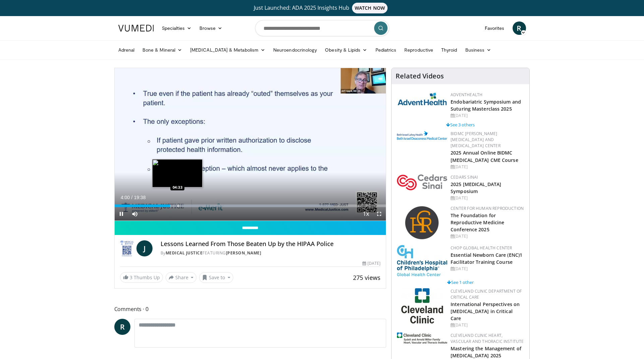 The image size is (644, 359). Describe the element at coordinates (422, 183) in the screenshot. I see `img: 7e905080-f4a2-4088-8787-33ce2bef9ada.png.150x105_q85_autocrop_double_scale_upscale_version-0.2.png` at that location.